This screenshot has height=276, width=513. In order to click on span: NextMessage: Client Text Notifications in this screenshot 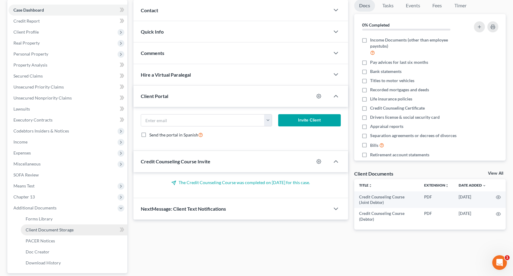, I will do `click(183, 208)`.